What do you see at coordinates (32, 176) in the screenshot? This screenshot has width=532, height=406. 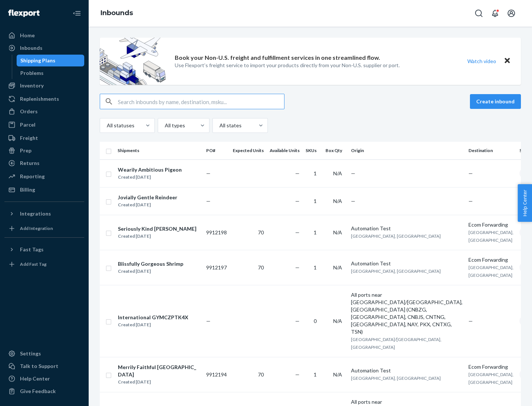 I see `div: Reporting` at bounding box center [32, 176].